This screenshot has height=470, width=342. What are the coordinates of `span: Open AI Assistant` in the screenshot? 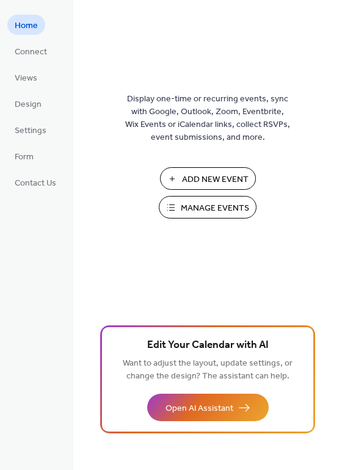 It's located at (199, 408).